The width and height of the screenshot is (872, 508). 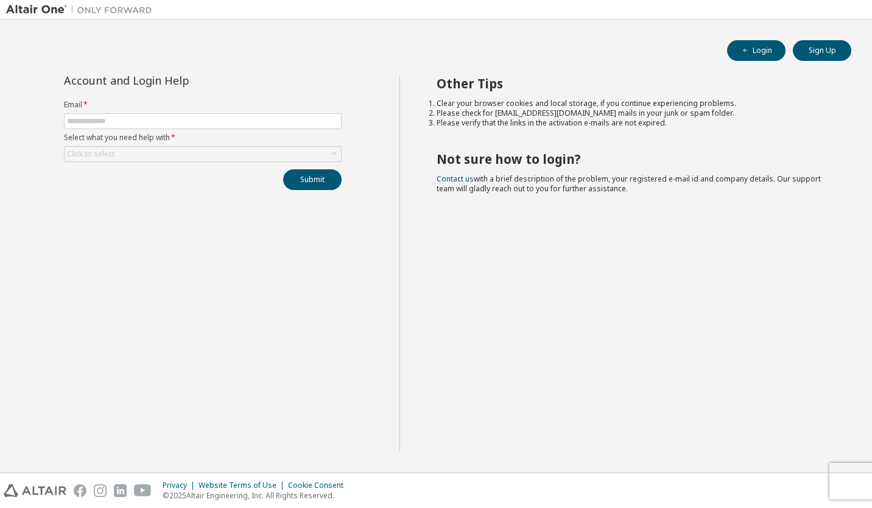 I want to click on img: youtube.svg, so click(x=142, y=490).